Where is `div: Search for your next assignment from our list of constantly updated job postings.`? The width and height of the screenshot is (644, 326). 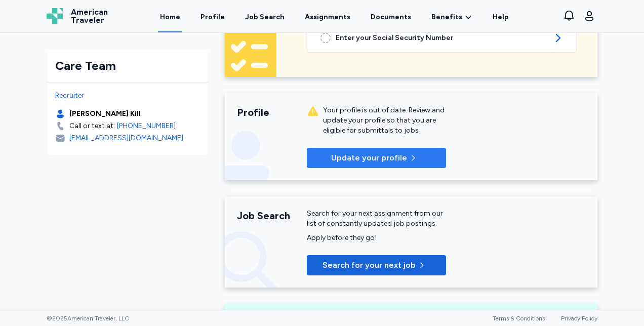
div: Search for your next assignment from our list of constantly updated job postings. is located at coordinates (376, 219).